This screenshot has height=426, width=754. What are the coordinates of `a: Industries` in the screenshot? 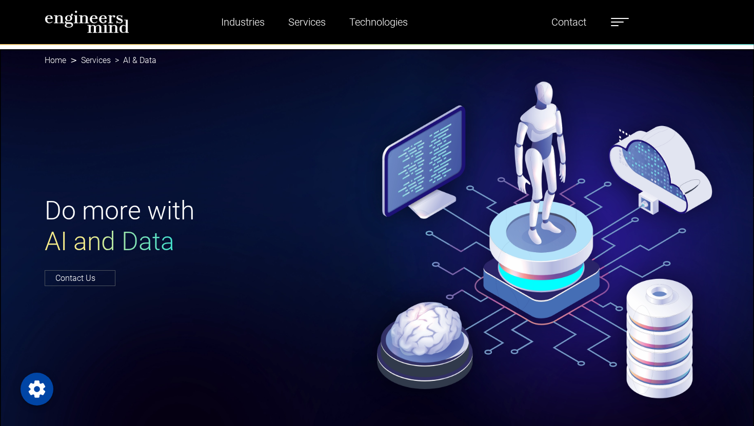 It's located at (243, 22).